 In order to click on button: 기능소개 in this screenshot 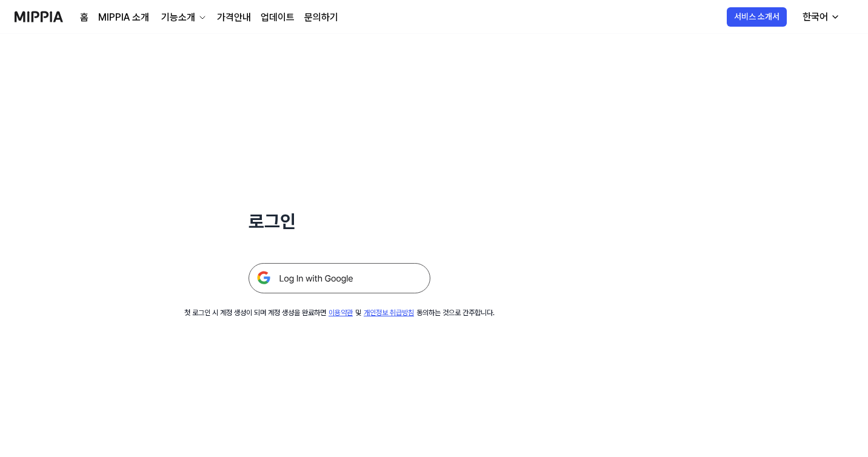, I will do `click(183, 18)`.